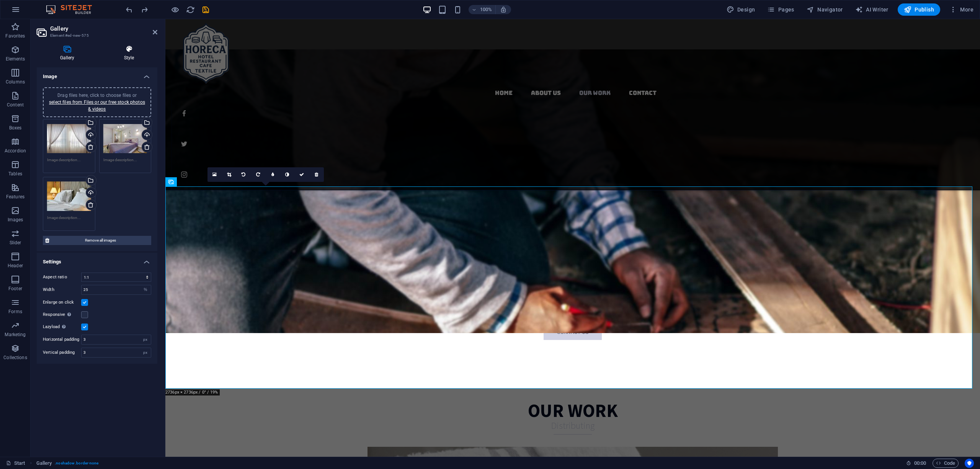 The height and width of the screenshot is (469, 980). I want to click on label: Horizontal padding, so click(62, 339).